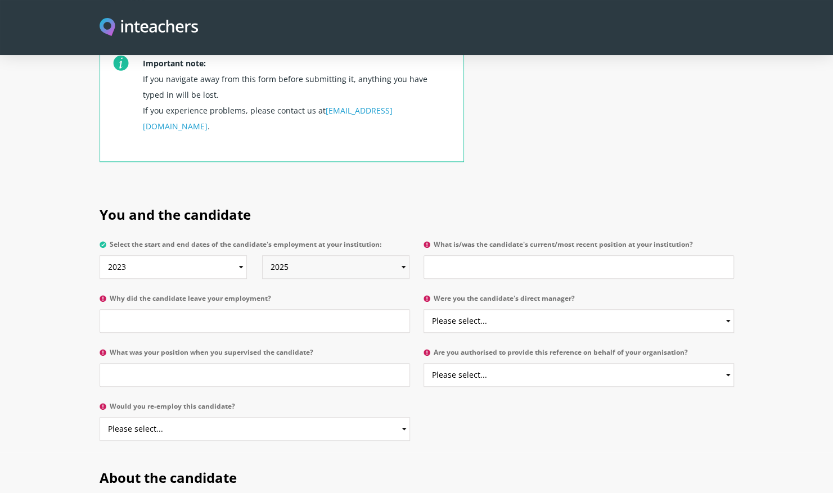 The height and width of the screenshot is (493, 833). I want to click on span: You and the candidate, so click(175, 214).